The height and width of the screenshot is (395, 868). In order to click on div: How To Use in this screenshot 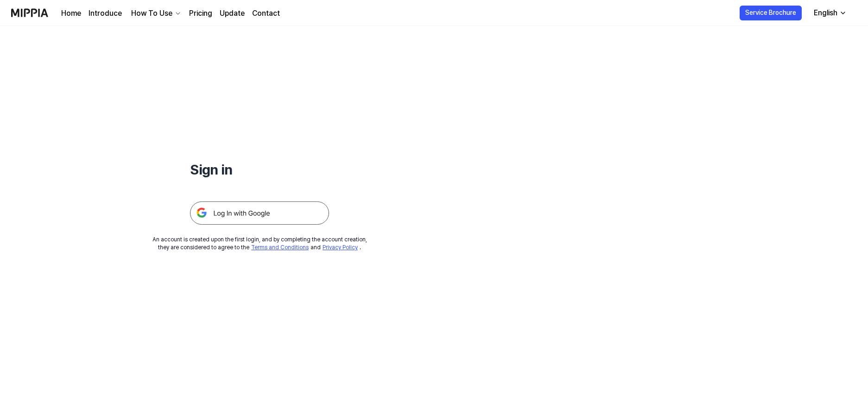, I will do `click(152, 14)`.